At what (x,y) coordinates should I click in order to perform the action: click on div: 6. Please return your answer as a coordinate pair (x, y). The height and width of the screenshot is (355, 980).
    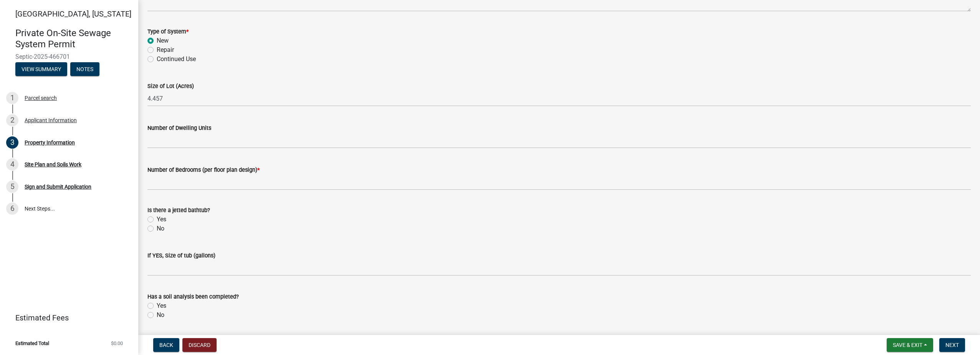
    Looking at the image, I should click on (12, 208).